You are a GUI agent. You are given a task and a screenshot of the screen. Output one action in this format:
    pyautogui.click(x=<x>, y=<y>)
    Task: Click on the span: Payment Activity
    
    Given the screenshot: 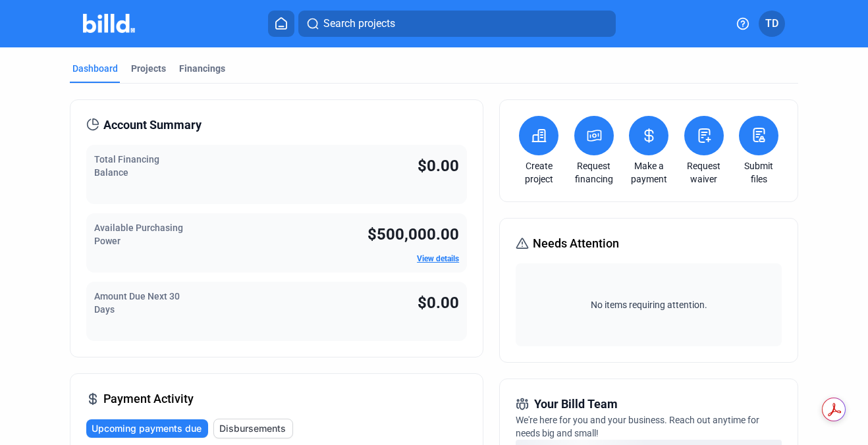 What is the action you would take?
    pyautogui.click(x=149, y=399)
    